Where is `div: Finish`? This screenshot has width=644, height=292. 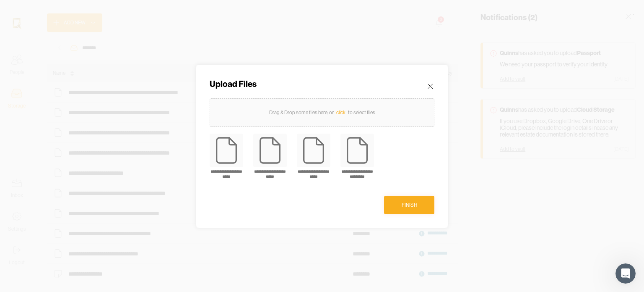 div: Finish is located at coordinates (409, 205).